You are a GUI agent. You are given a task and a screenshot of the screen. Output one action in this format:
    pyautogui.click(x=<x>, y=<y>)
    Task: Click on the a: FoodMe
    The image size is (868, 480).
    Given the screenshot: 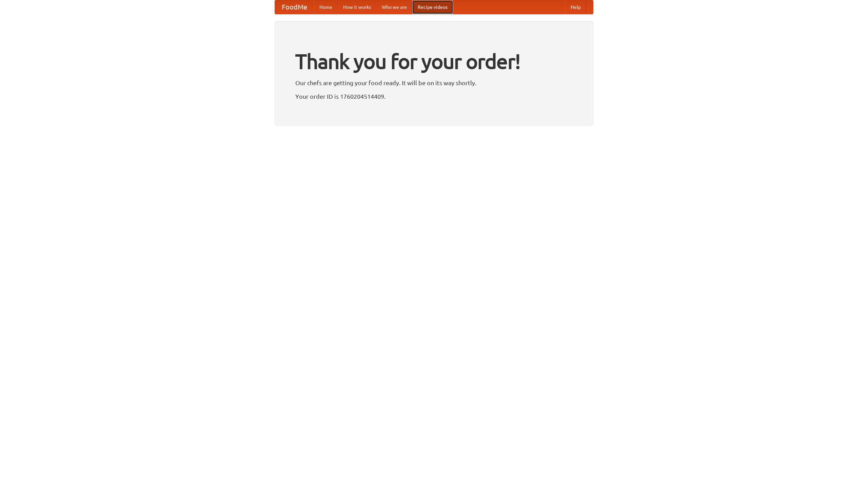 What is the action you would take?
    pyautogui.click(x=294, y=7)
    